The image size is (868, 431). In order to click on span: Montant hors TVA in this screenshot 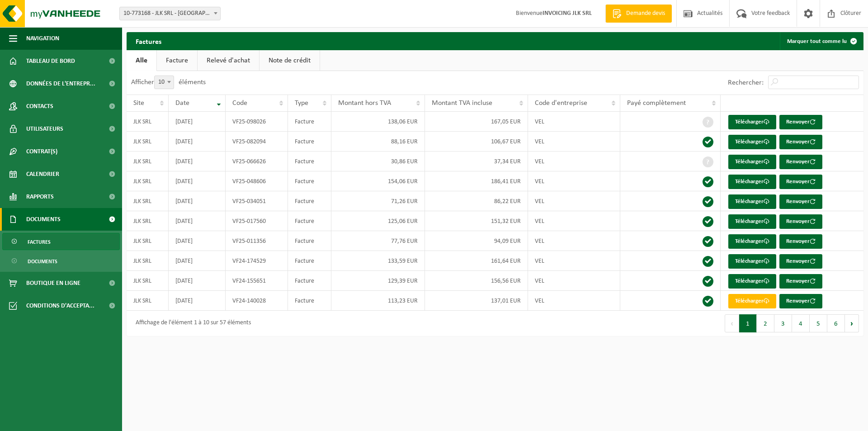, I will do `click(364, 103)`.